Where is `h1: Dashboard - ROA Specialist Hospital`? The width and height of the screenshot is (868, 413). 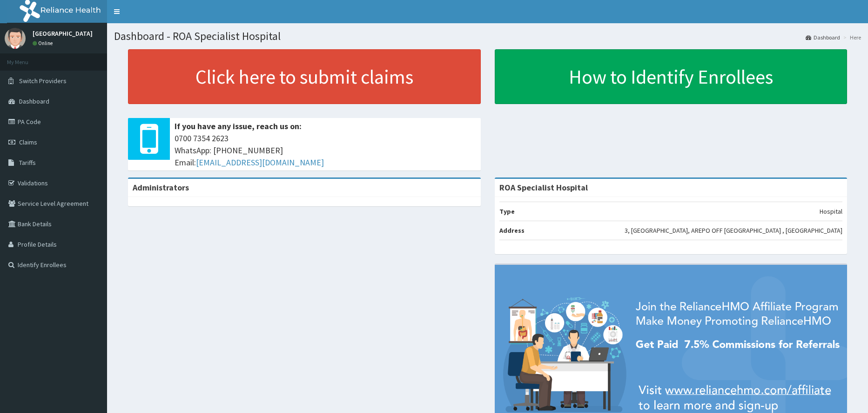
h1: Dashboard - ROA Specialist Hospital is located at coordinates (487, 36).